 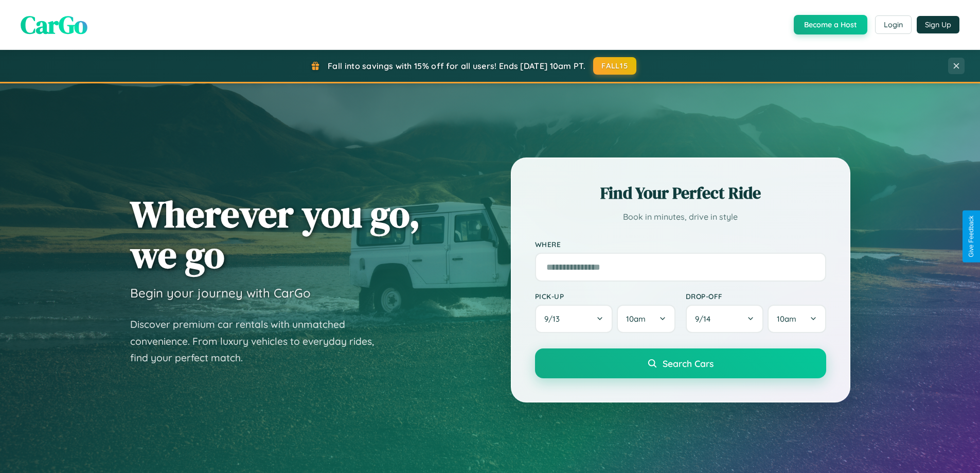 What do you see at coordinates (681, 216) in the screenshot?
I see `p: Book in minutes, drive in style` at bounding box center [681, 216].